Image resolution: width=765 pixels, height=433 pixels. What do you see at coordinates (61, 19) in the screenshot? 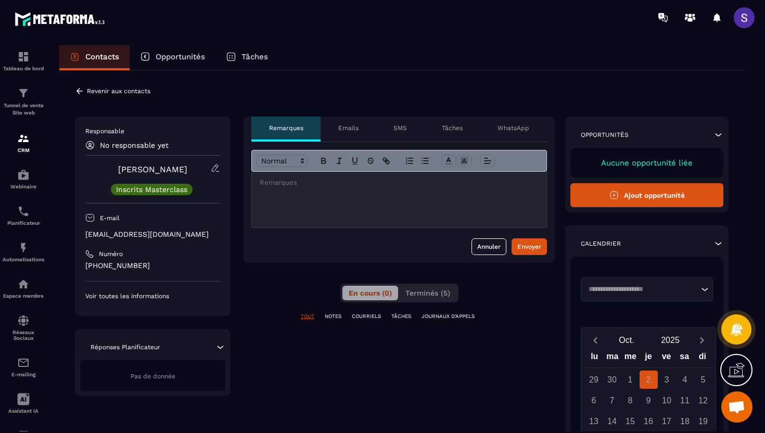
I see `img: logo` at bounding box center [61, 19].